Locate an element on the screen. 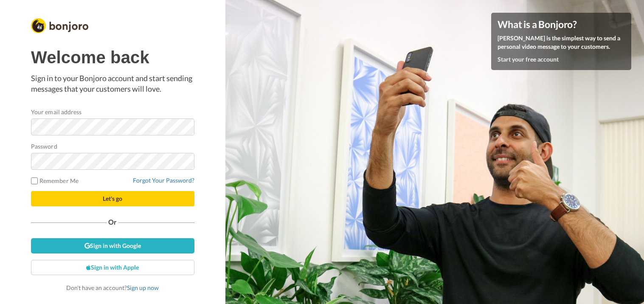 The width and height of the screenshot is (644, 304). button: Let's go is located at coordinates (112, 199).